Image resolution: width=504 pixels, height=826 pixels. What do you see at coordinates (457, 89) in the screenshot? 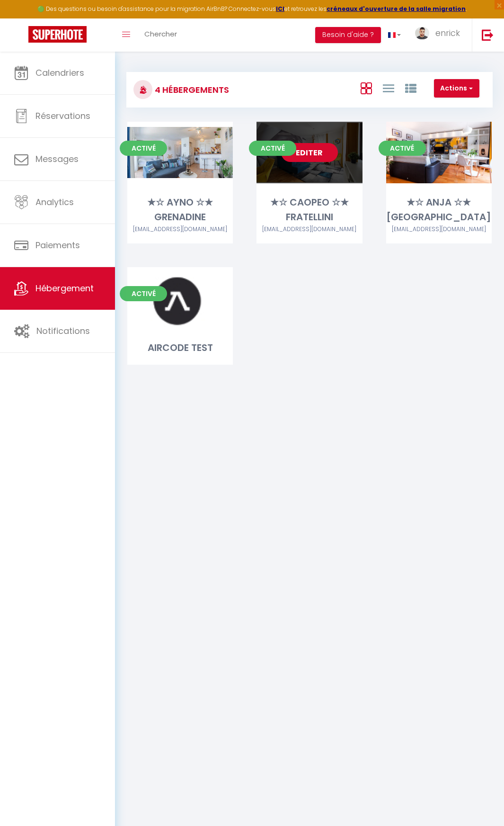
I see `button: Actions` at bounding box center [457, 89].